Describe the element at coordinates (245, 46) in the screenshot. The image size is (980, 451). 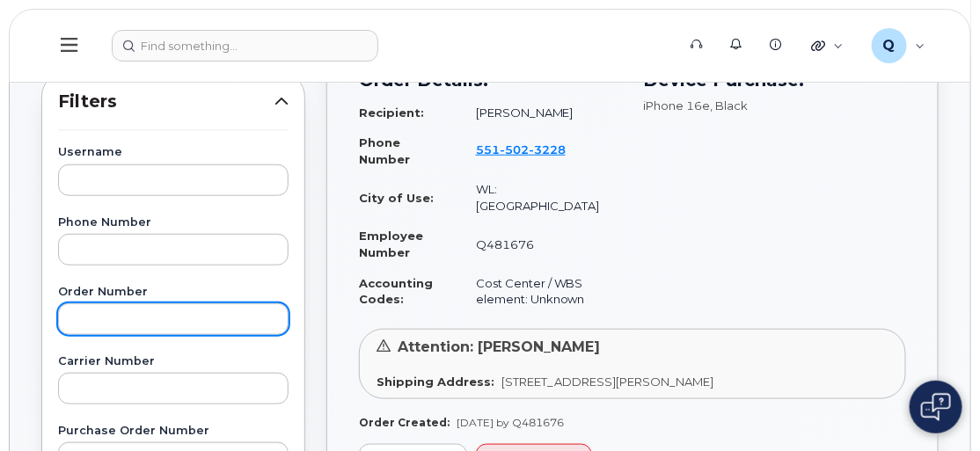
I see `input: Find something...` at that location.